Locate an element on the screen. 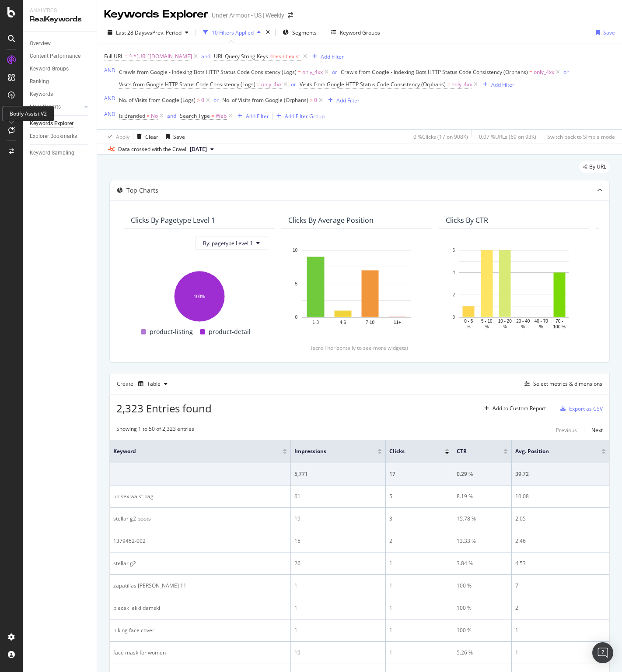  span: URL Query String Keys is located at coordinates (241, 56).